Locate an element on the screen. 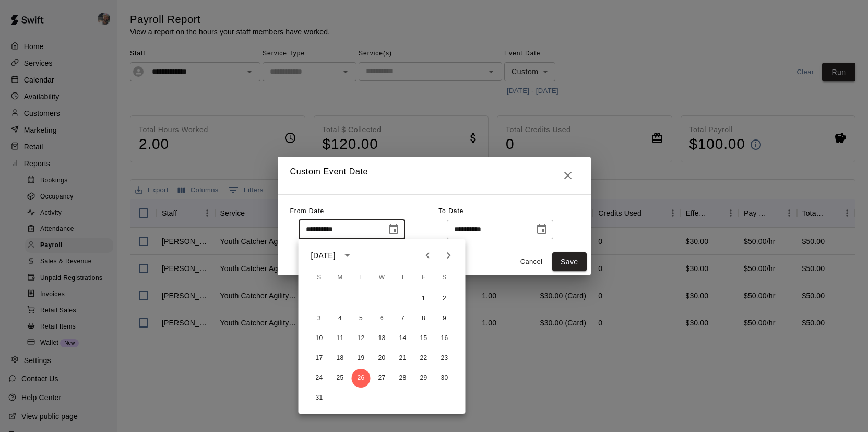 The width and height of the screenshot is (868, 432). span: Friday is located at coordinates (424, 278).